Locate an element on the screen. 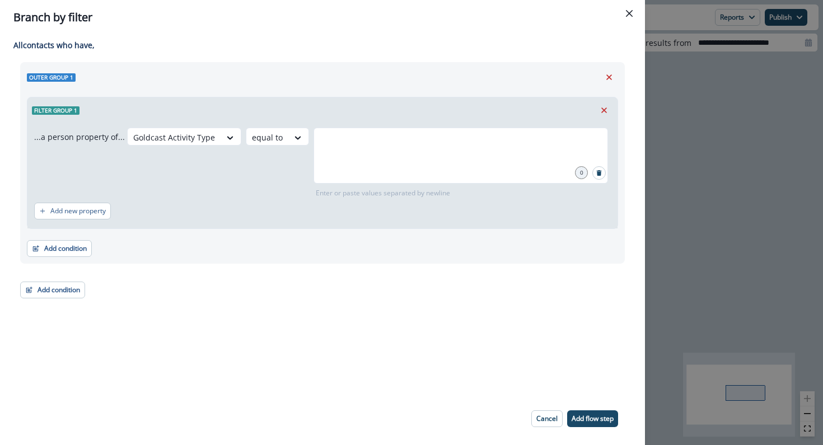  button: Add flow step is located at coordinates (592, 419).